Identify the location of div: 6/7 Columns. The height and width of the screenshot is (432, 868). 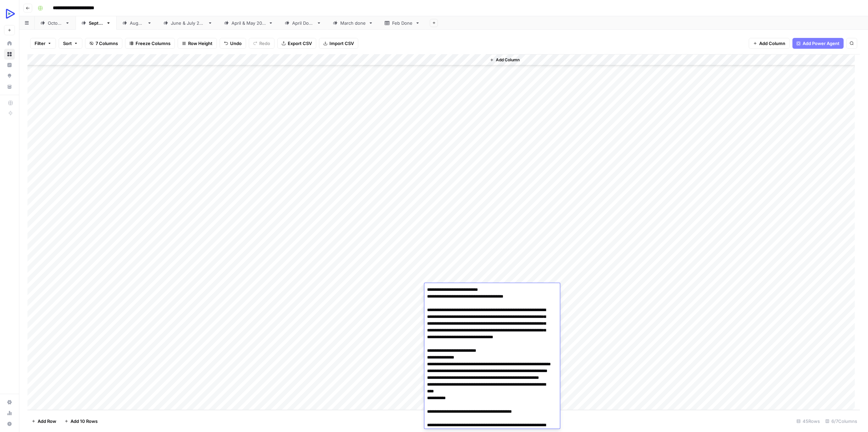
(842, 421).